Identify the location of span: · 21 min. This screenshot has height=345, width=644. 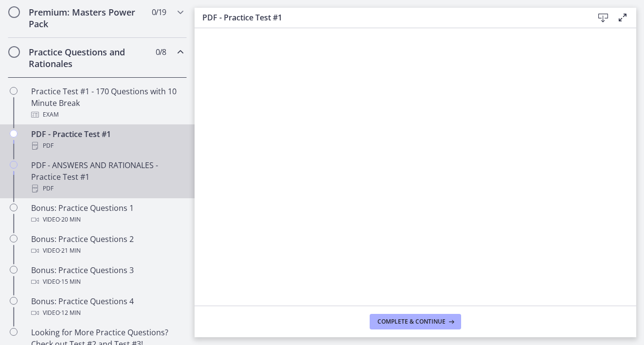
(70, 251).